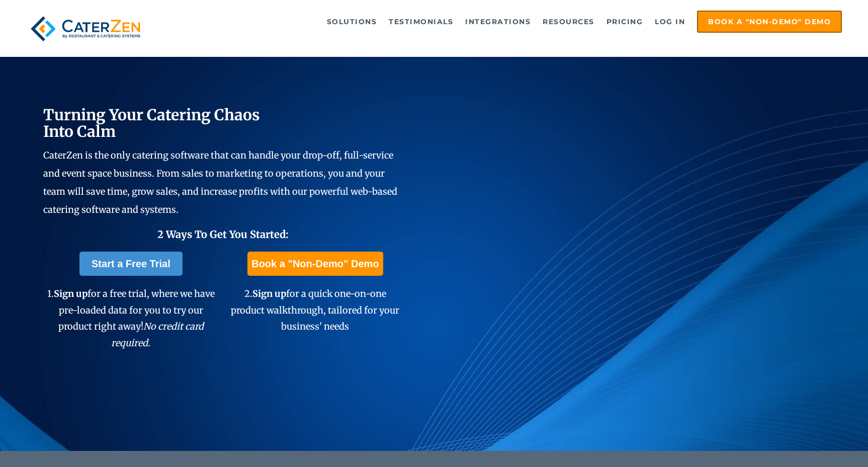  What do you see at coordinates (131, 318) in the screenshot?
I see `span: 1. for a free trial, where we have pre-loaded data for you to try our product right away!` at bounding box center [131, 318].